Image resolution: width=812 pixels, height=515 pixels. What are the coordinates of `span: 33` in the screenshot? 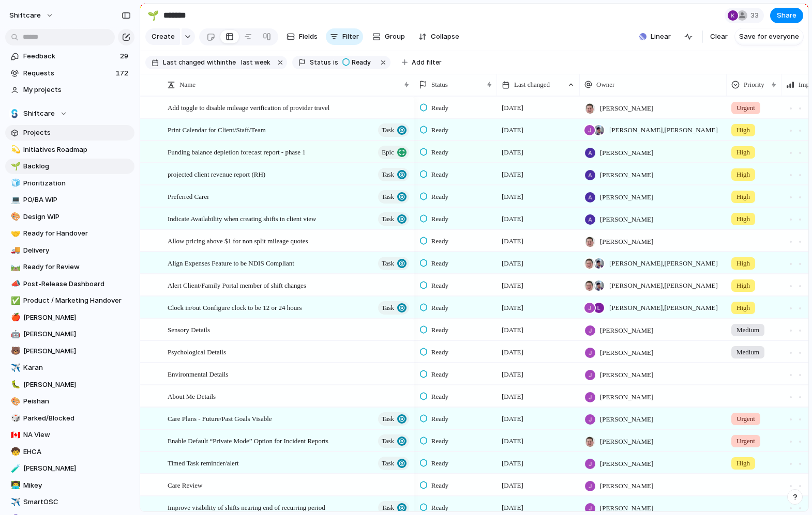 It's located at (756, 15).